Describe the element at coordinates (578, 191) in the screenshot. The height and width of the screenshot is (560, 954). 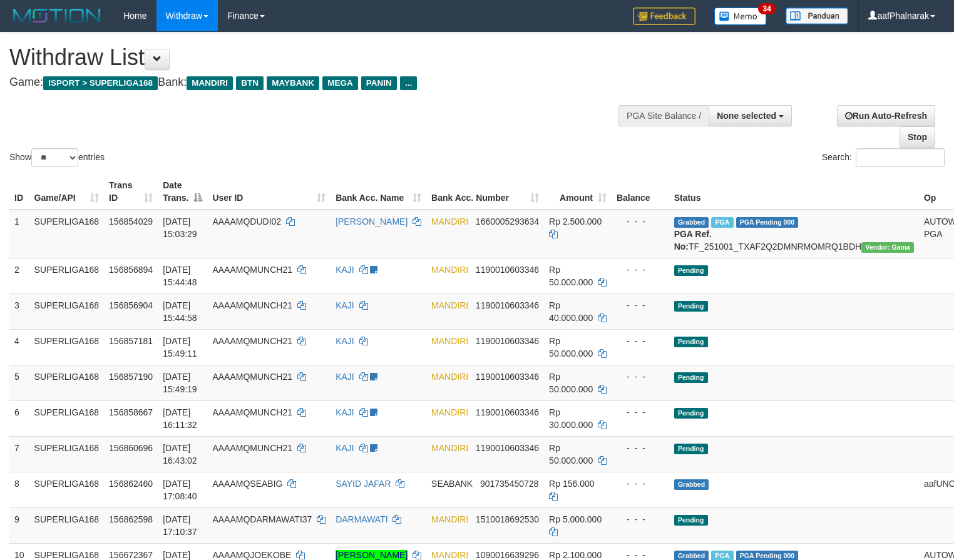
I see `th: Amount: activate to sort column ascending` at that location.